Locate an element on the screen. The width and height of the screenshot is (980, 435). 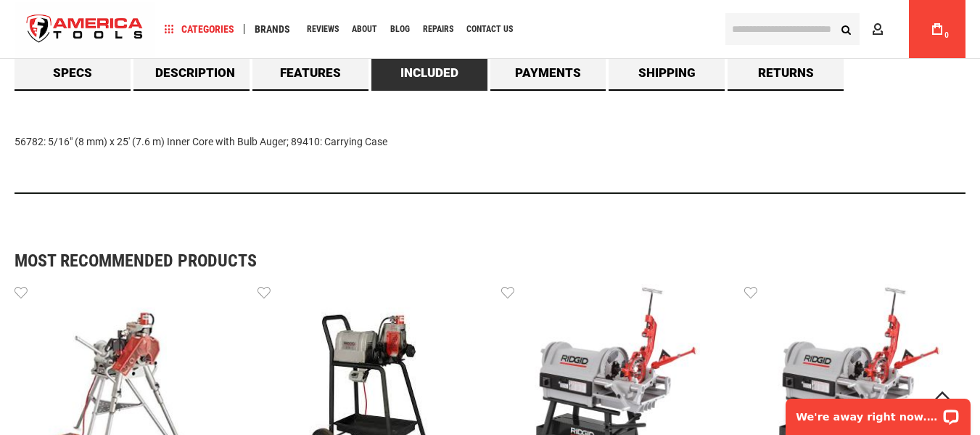
a: Specs is located at coordinates (72, 72).